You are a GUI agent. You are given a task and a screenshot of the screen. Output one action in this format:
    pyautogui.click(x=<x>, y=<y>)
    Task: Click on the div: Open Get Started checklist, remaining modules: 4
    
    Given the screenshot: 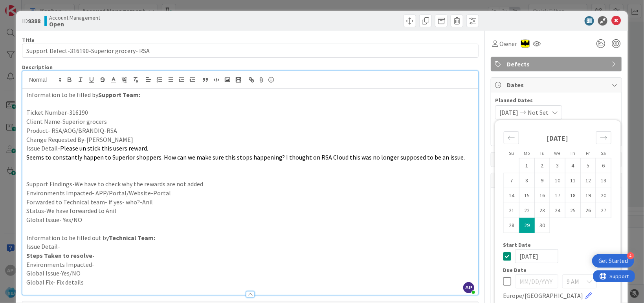 What is the action you would take?
    pyautogui.click(x=613, y=261)
    